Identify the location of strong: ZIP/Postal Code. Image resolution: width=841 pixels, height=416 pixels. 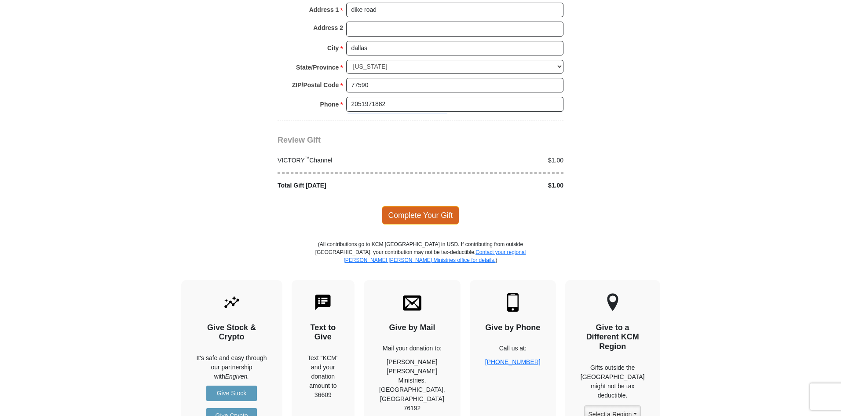
(315, 85).